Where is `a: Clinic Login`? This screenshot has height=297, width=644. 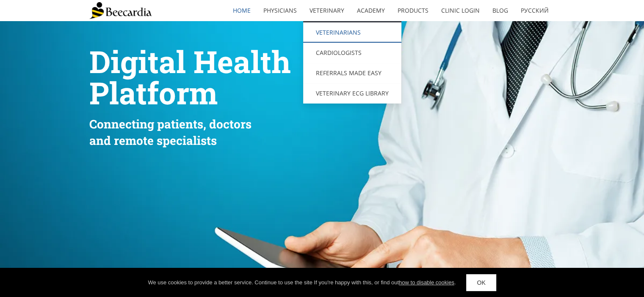 a: Clinic Login is located at coordinates (460, 11).